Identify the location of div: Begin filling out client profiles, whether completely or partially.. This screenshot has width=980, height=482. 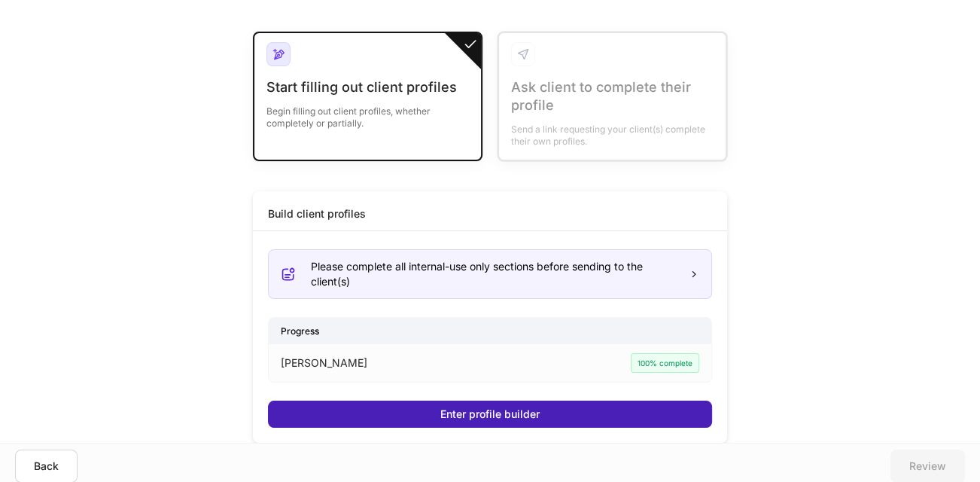
(367, 113).